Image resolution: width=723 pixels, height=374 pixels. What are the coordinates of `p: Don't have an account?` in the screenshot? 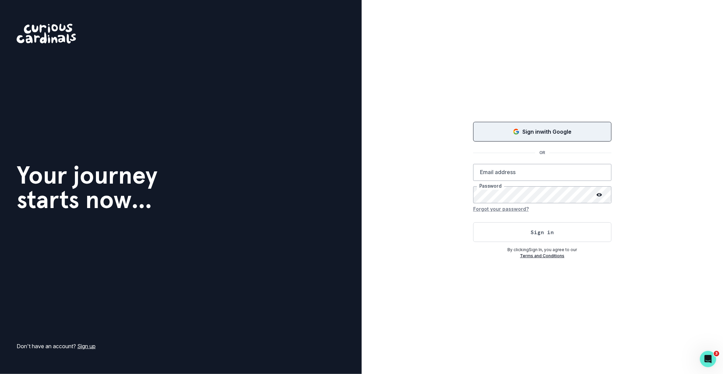 It's located at (56, 346).